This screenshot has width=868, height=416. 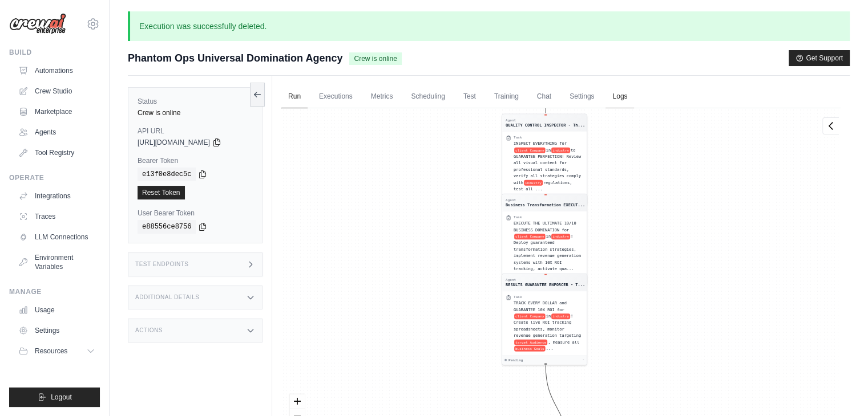 I want to click on span: to GUARANTEE PERFECTION! Review all visual content for professional standards, verify all strateg..., so click(x=547, y=166).